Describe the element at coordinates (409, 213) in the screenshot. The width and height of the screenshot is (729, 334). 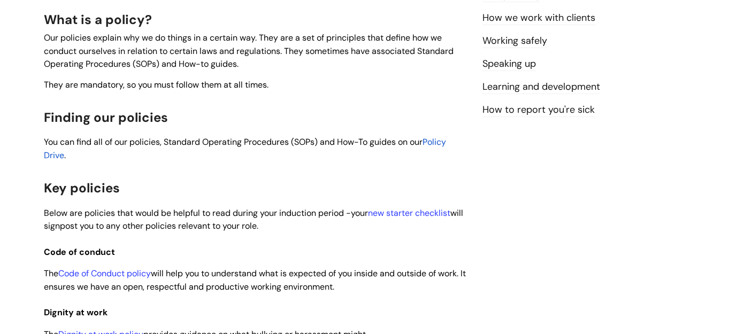
I see `a: new starter checklist` at that location.